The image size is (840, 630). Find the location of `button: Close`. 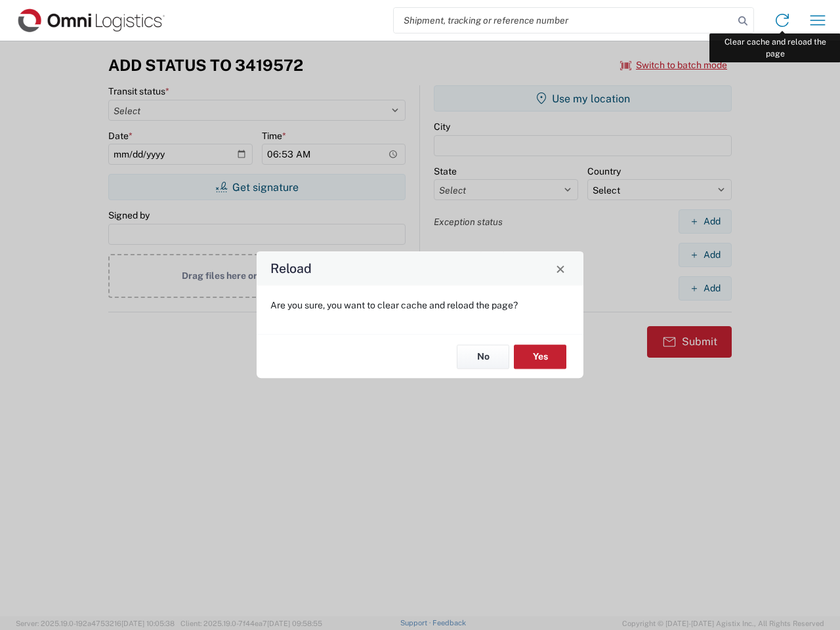

button: Close is located at coordinates (560, 268).